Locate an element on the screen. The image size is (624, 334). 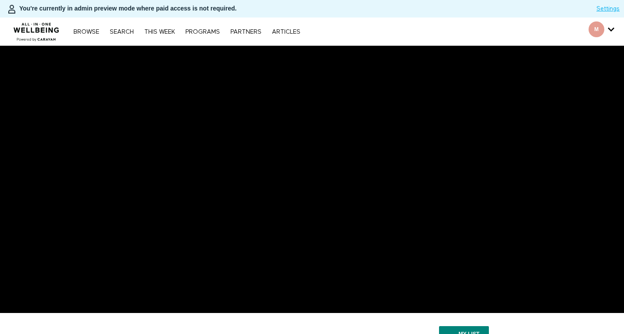
a: THIS WEEK is located at coordinates (160, 32).